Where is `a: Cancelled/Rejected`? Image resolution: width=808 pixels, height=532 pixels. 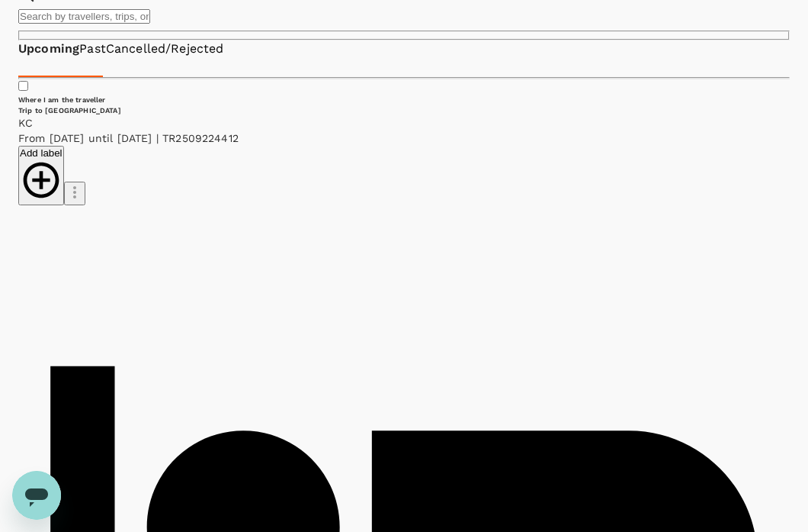 a: Cancelled/Rejected is located at coordinates (165, 49).